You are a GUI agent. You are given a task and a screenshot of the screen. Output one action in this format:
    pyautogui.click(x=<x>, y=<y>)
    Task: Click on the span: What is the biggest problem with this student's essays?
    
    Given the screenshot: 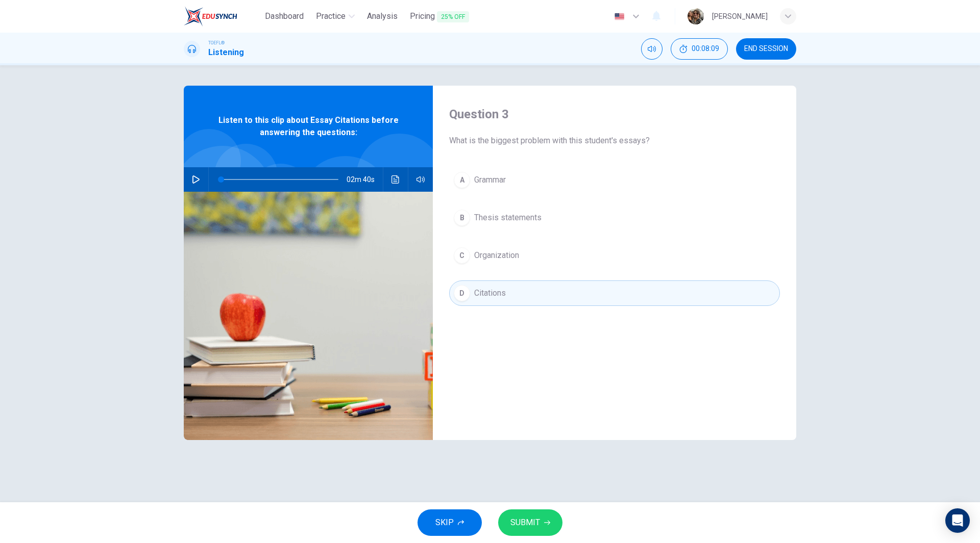 What is the action you would take?
    pyautogui.click(x=614, y=140)
    